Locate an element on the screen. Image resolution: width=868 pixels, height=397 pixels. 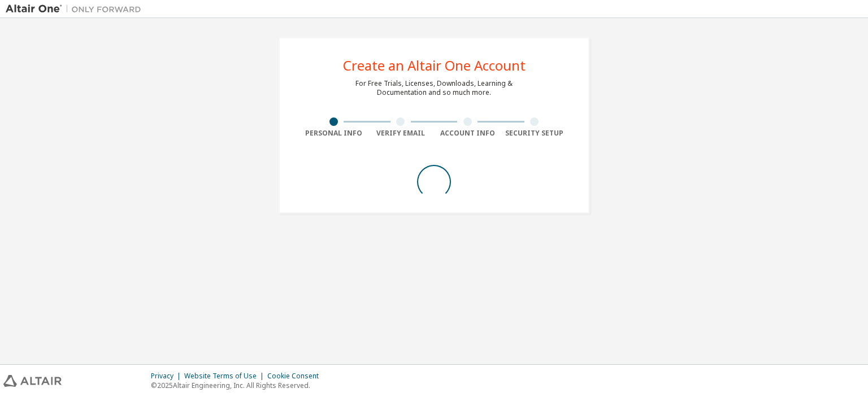
div: Privacy is located at coordinates (167, 376).